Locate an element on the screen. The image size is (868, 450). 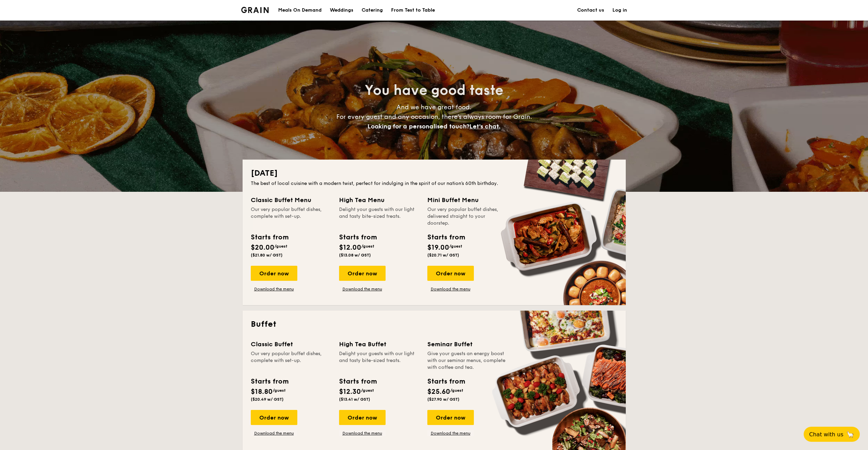
span: $19.00 is located at coordinates (439, 247).